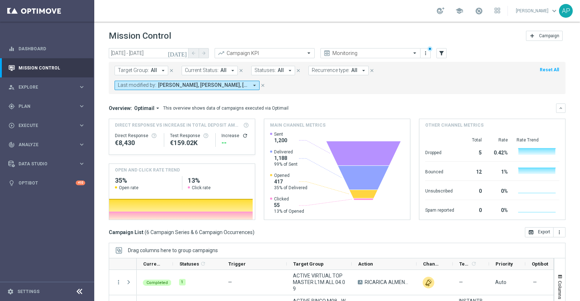 The image size is (580, 301). I want to click on h3: Overview:, so click(120, 108).